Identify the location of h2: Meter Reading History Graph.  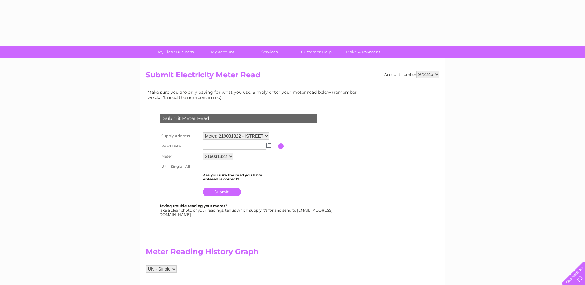
(254, 253).